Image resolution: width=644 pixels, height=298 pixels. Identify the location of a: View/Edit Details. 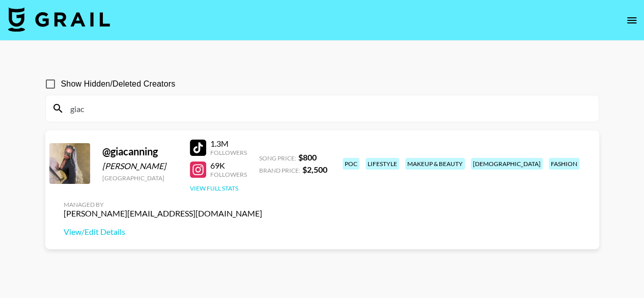
(163, 232).